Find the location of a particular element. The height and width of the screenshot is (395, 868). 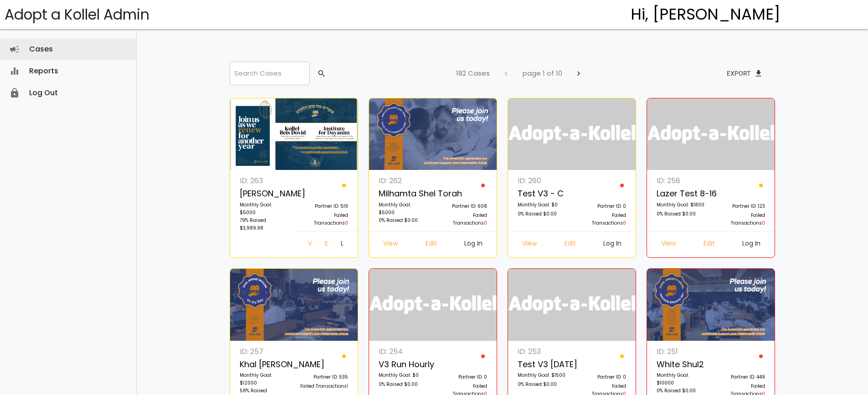

p: ID: 251 is located at coordinates (681, 351).